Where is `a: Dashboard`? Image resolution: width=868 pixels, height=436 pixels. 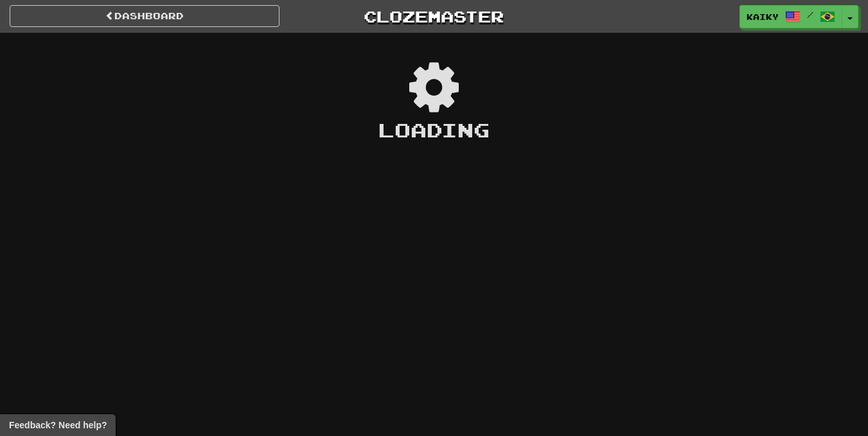
a: Dashboard is located at coordinates (145, 16).